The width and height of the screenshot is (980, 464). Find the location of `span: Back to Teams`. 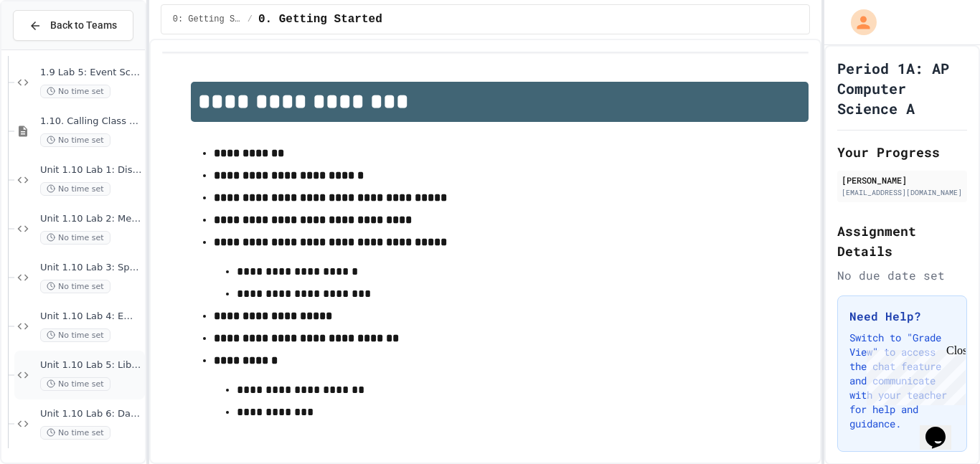

span: Back to Teams is located at coordinates (83, 25).